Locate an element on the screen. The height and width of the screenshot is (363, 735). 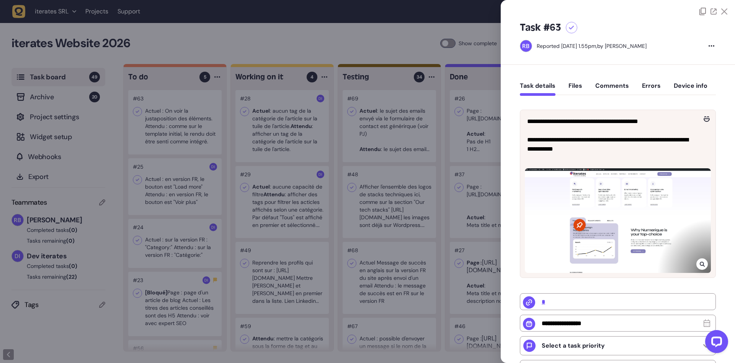
button: Errors is located at coordinates (651, 89).